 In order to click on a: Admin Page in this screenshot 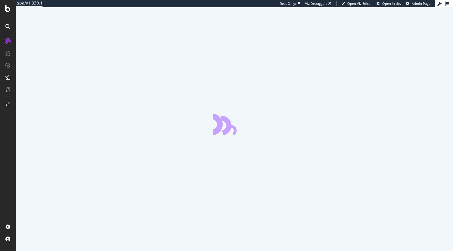, I will do `click(418, 4)`.